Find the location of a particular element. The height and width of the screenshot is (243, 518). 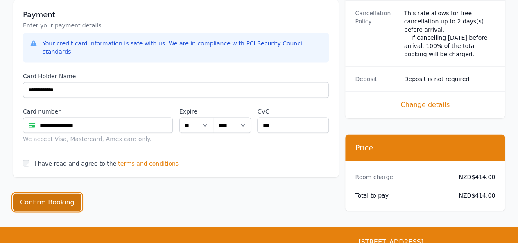

dt: Cancellation Policy is located at coordinates (376, 34).